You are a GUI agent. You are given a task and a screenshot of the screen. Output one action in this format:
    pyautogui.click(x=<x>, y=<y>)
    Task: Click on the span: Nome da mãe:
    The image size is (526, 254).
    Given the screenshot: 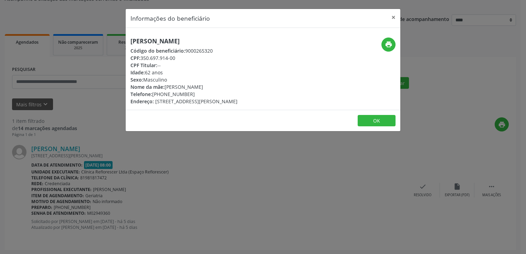 What is the action you would take?
    pyautogui.click(x=147, y=87)
    